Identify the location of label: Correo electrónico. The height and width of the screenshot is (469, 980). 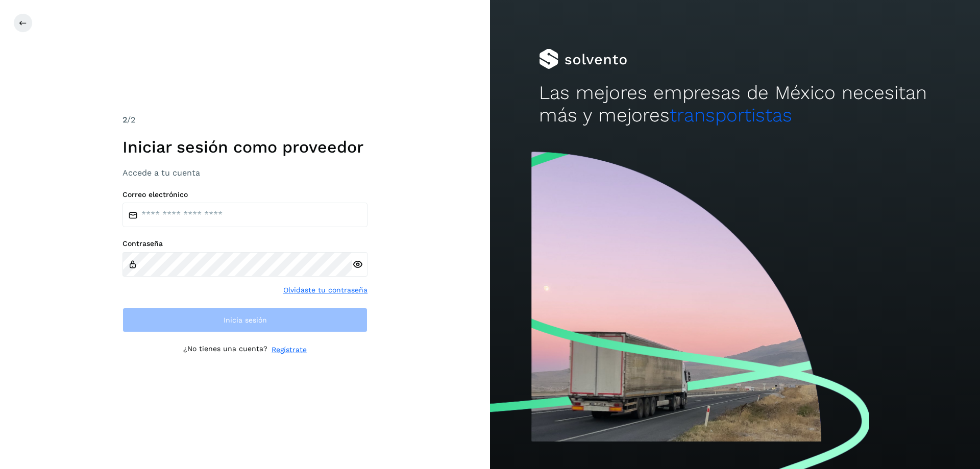
(245, 195).